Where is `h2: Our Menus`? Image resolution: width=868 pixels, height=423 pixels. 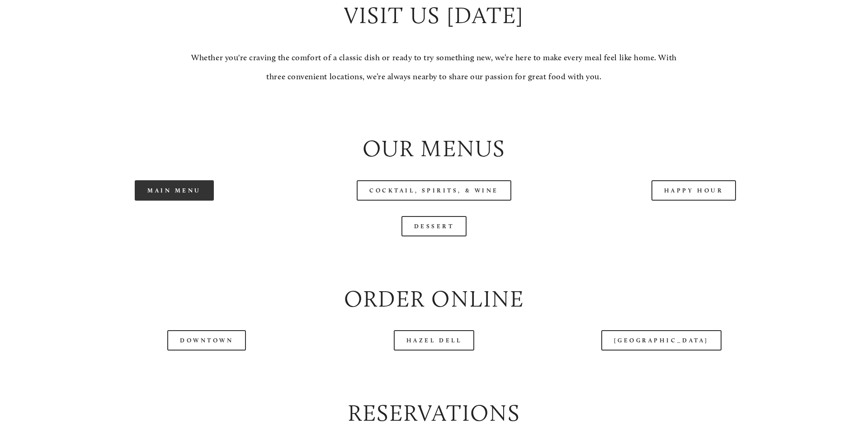
h2: Our Menus is located at coordinates (434, 148).